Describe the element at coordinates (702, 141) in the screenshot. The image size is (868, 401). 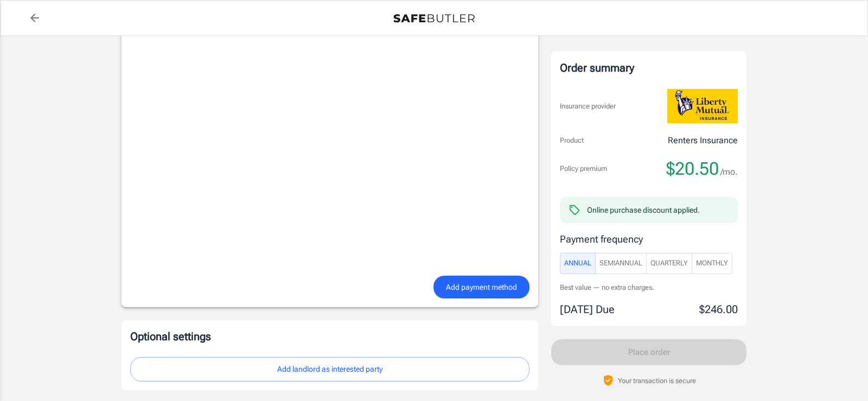
I see `p: Renters Insurance` at that location.